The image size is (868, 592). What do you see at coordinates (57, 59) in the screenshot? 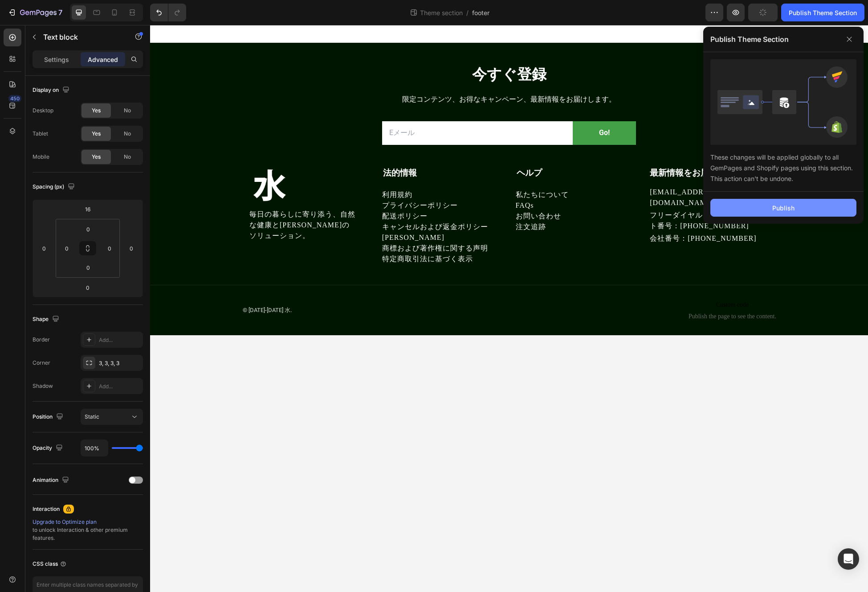
I see `p: Settings` at bounding box center [57, 59].